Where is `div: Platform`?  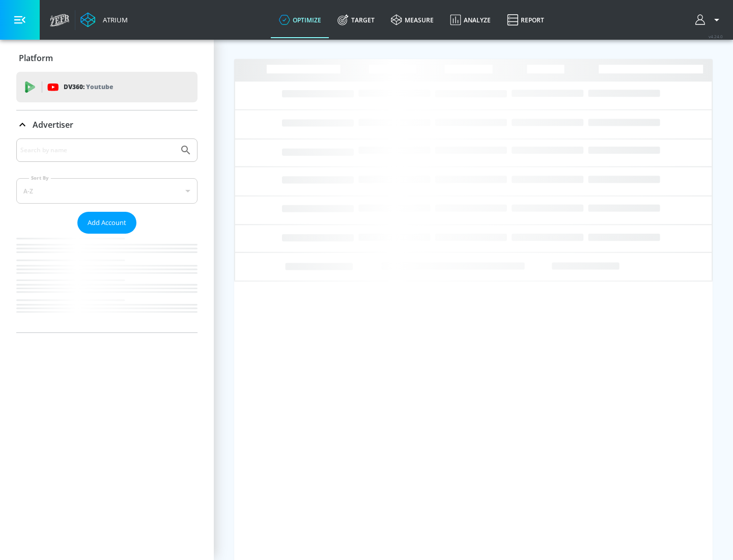
div: Platform is located at coordinates (107, 58).